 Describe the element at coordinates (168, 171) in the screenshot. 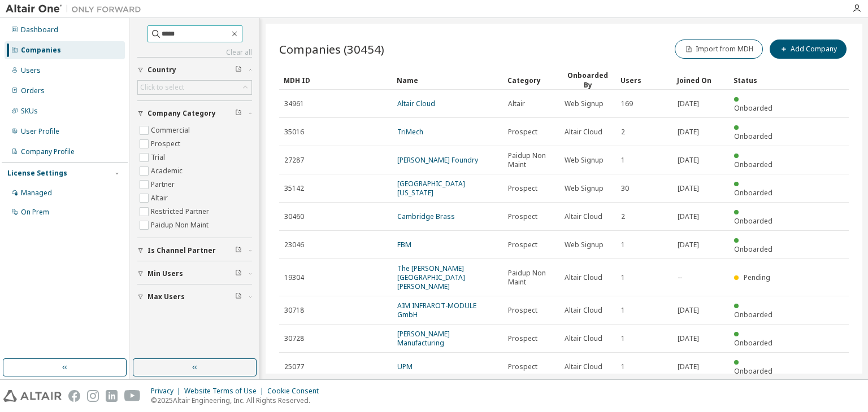

I see `label: Academic` at that location.